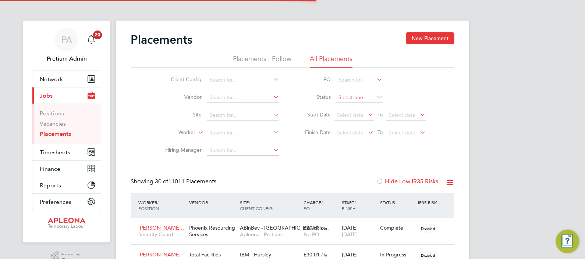 The width and height of the screenshot is (585, 259). What do you see at coordinates (359, 206) in the screenshot?
I see `div: Start` at bounding box center [359, 206].